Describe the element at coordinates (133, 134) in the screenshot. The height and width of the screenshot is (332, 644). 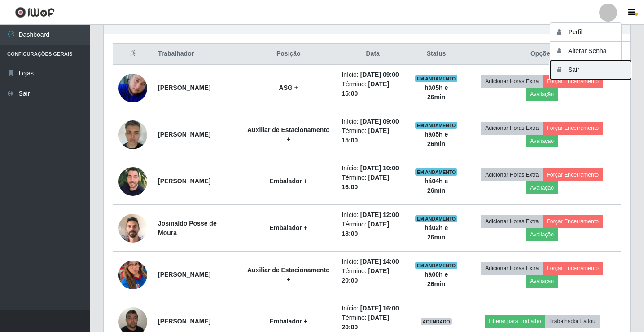
I see `img: 1753187317343.jpeg` at that location.